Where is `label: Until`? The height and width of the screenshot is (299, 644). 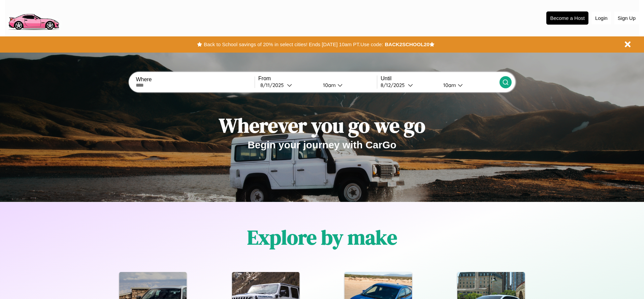
label: Until is located at coordinates (440, 78).